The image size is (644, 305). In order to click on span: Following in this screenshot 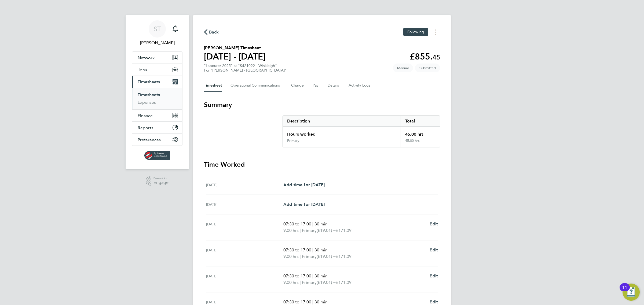, I will do `click(416, 32)`.